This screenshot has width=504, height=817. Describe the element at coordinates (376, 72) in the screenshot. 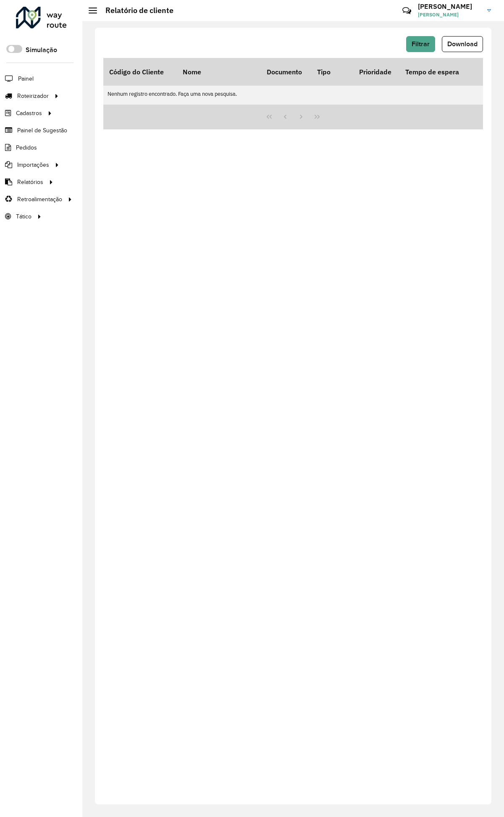

I see `th: Prioridade` at that location.